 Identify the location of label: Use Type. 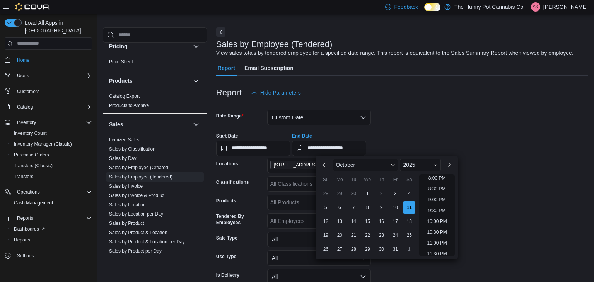
(226, 257).